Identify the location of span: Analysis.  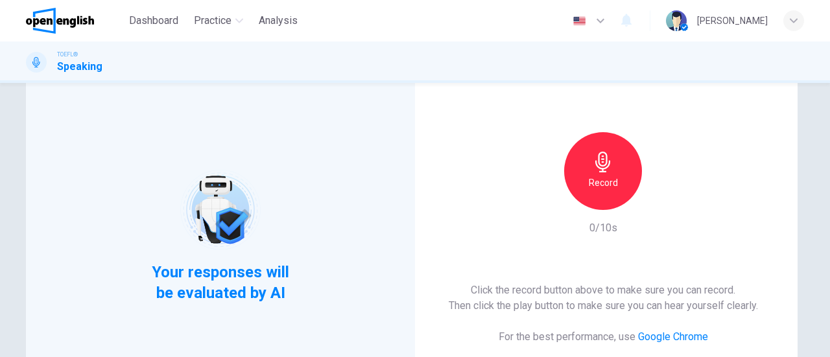
(278, 21).